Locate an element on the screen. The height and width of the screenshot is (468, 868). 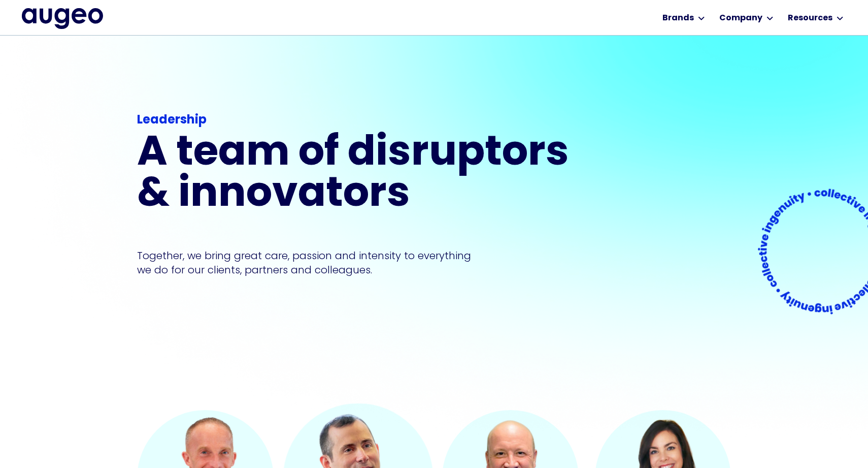
p: Together, we bring great care, passion and intensity to everything we do for our clients, partner... is located at coordinates (312, 263).